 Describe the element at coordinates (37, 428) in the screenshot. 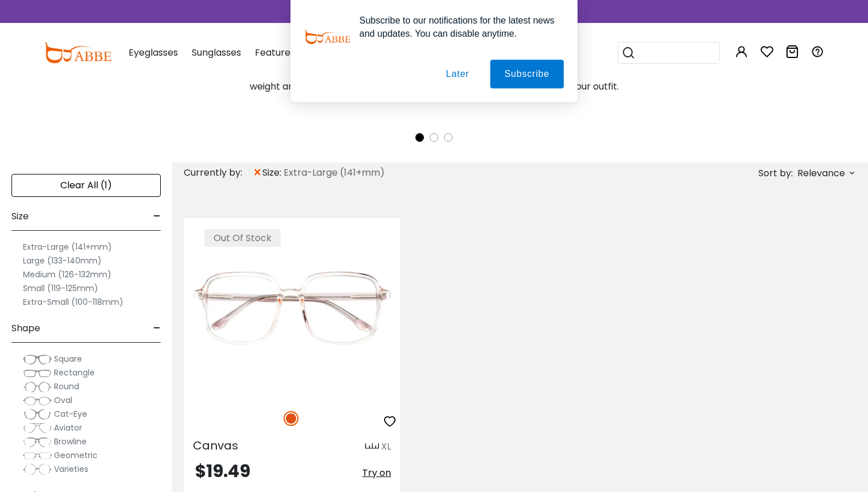

I see `img: Aviator.png` at that location.